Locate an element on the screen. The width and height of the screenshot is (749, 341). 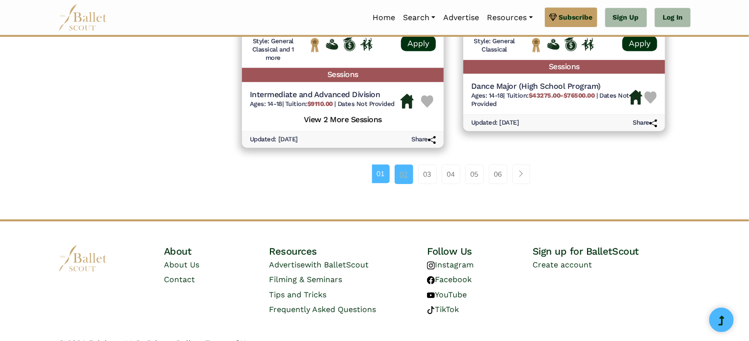
a: YouTube is located at coordinates (446, 294).